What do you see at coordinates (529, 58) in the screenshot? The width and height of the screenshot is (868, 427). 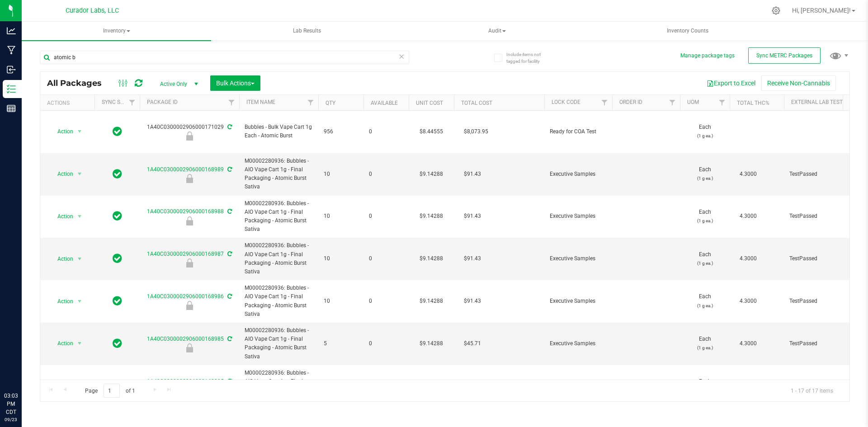 I see `span: Include items not tagged for facility` at bounding box center [529, 58].